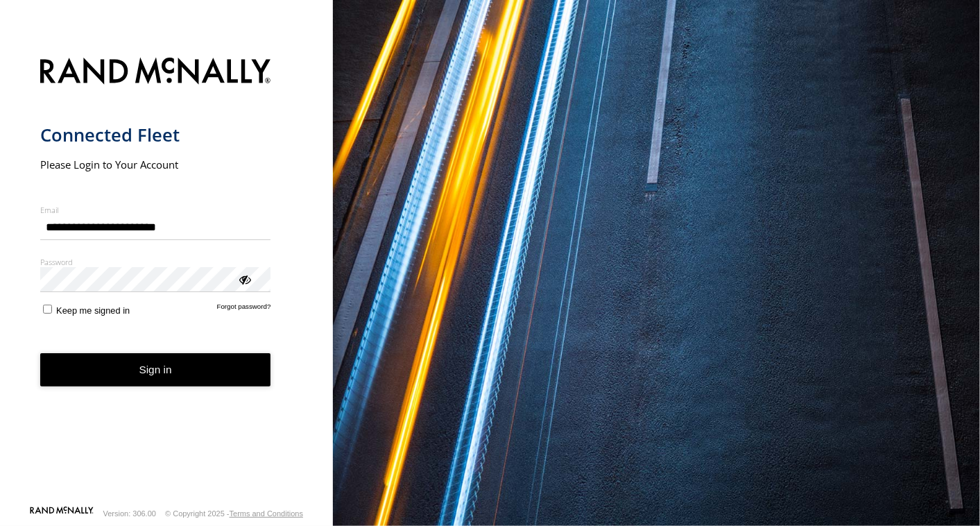 The height and width of the screenshot is (526, 980). I want to click on input: Keep me signed in, so click(47, 308).